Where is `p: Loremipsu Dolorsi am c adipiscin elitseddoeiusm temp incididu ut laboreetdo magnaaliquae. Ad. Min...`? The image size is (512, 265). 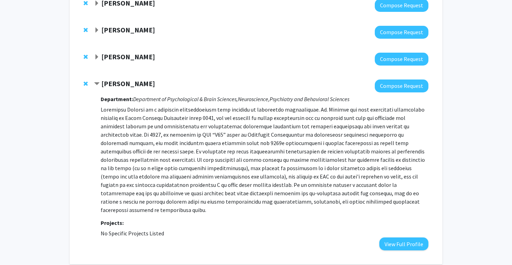
p: Loremipsu Dolorsi am c adipiscin elitseddoeiusm temp incididu ut laboreetdo magnaaliquae. Ad. Min... is located at coordinates (264, 160).